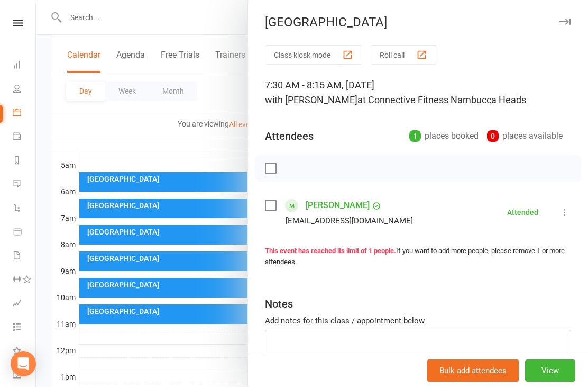 This screenshot has width=588, height=387. What do you see at coordinates (441, 100) in the screenshot?
I see `span: at Connective Fitness Nambucca Heads` at bounding box center [441, 100].